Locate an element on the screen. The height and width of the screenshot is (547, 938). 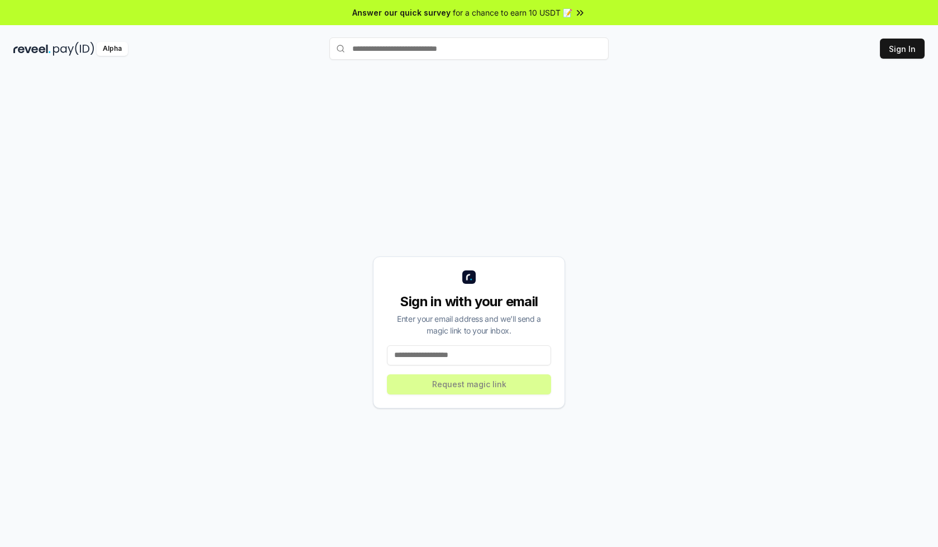
button: Sign In is located at coordinates (903, 49).